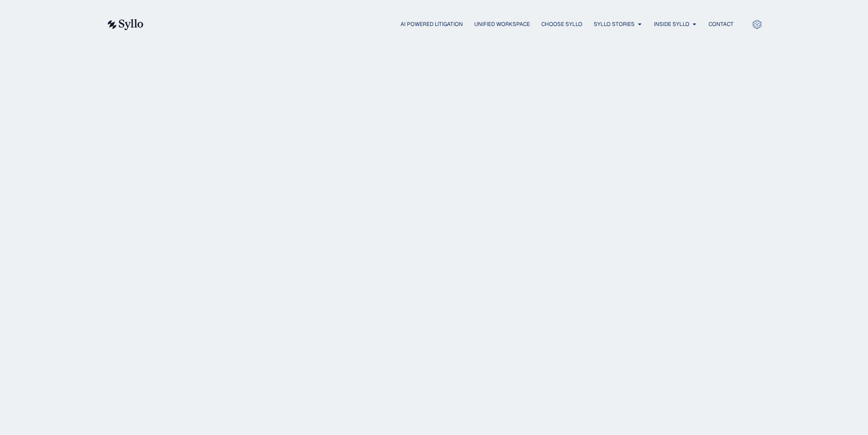 The image size is (868, 435). I want to click on a: Inside Syllo, so click(672, 24).